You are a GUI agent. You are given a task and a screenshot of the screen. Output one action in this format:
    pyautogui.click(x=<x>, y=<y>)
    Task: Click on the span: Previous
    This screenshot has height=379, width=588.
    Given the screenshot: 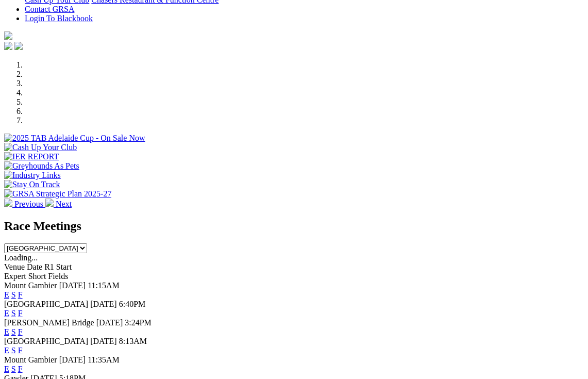 What is the action you would take?
    pyautogui.click(x=29, y=204)
    